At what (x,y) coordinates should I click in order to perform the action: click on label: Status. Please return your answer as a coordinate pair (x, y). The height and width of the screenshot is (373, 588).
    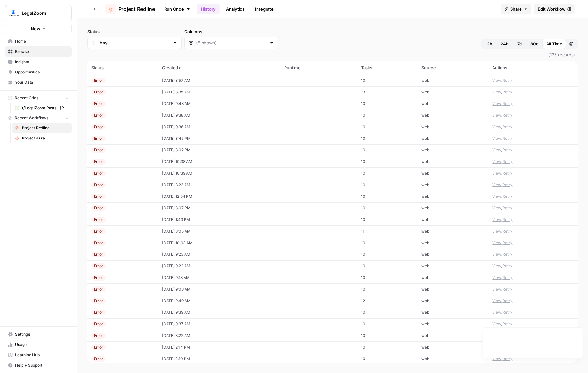
    Looking at the image, I should click on (134, 32).